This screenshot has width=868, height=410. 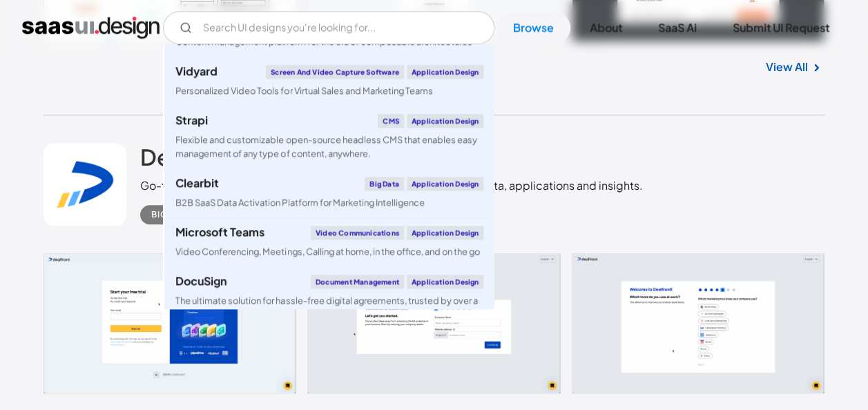 What do you see at coordinates (329, 28) in the screenshot?
I see `form: Email Form` at bounding box center [329, 28].